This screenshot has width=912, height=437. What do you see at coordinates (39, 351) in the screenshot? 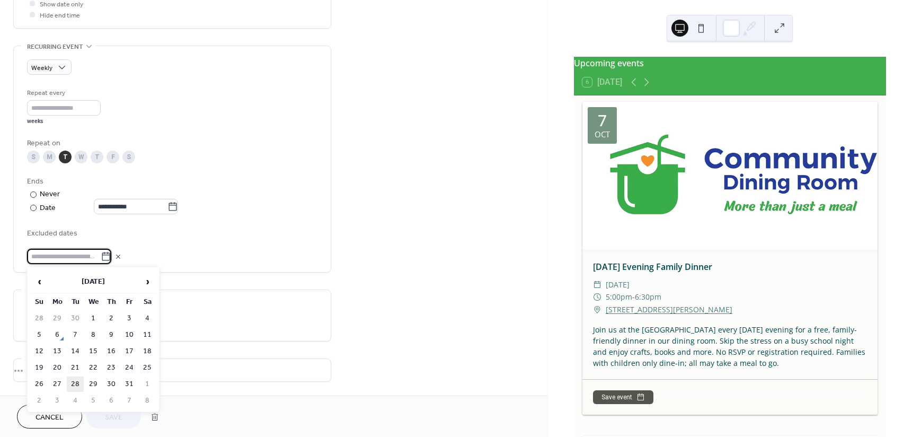
I see `td: 12` at bounding box center [39, 351].